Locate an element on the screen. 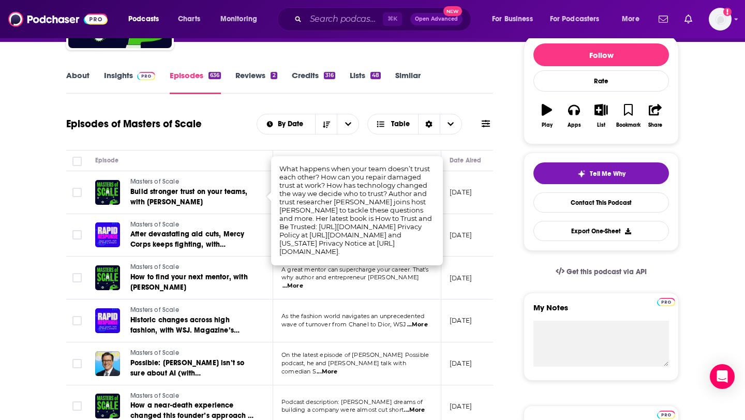  div: Episode is located at coordinates (107, 160).